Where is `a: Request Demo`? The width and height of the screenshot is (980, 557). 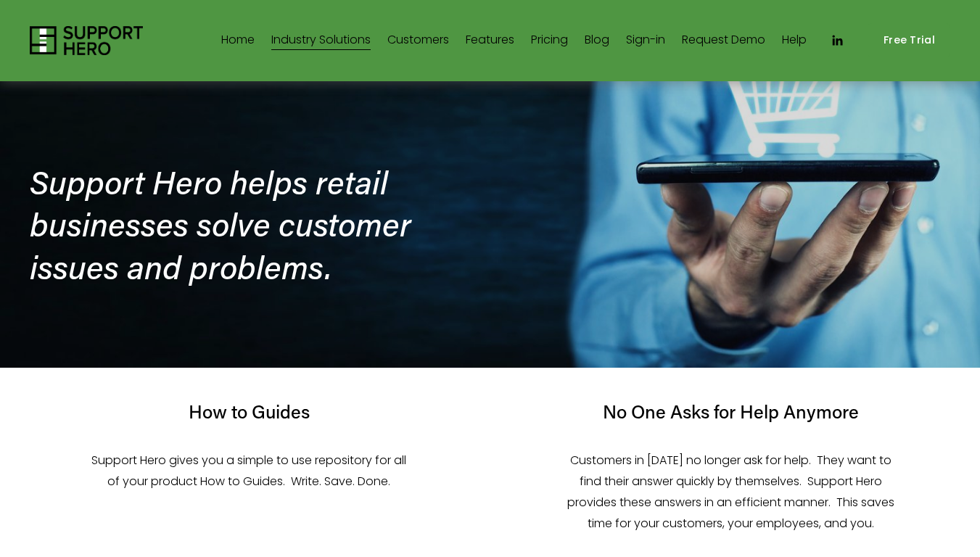
a: Request Demo is located at coordinates (723, 41).